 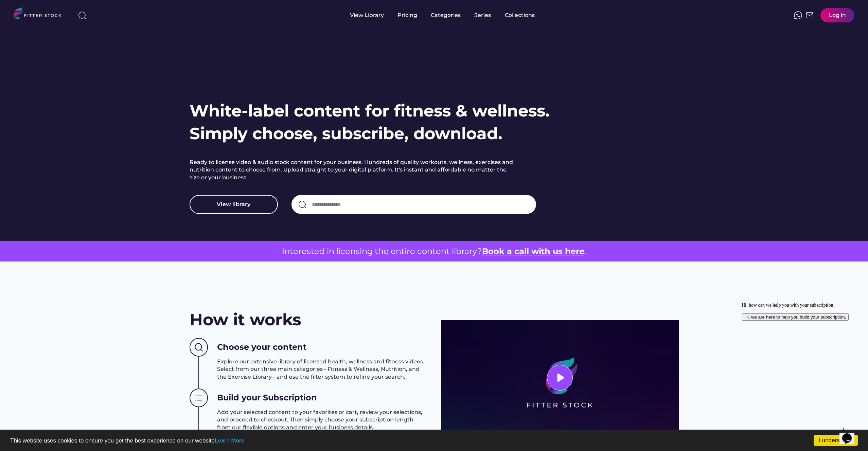 What do you see at coordinates (64, 12) in the screenshot?
I see `div: Hi, how can we help you with your subscriptionHi, we are here to help you build your subscription,` at bounding box center [64, 12].